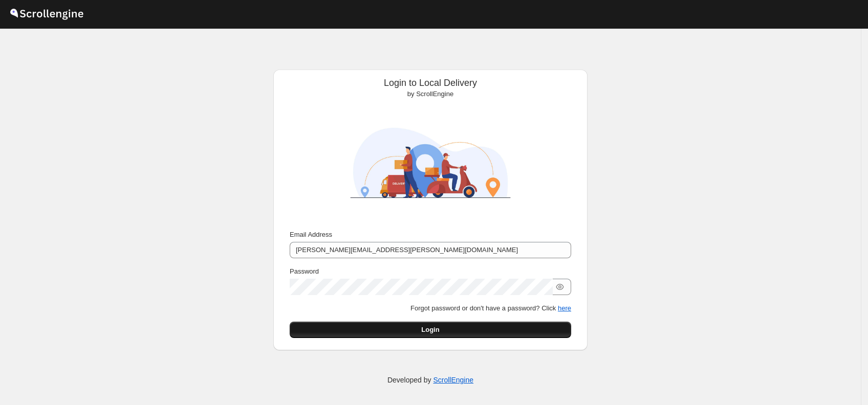 This screenshot has width=868, height=405. What do you see at coordinates (304, 271) in the screenshot?
I see `span: Password` at bounding box center [304, 271].